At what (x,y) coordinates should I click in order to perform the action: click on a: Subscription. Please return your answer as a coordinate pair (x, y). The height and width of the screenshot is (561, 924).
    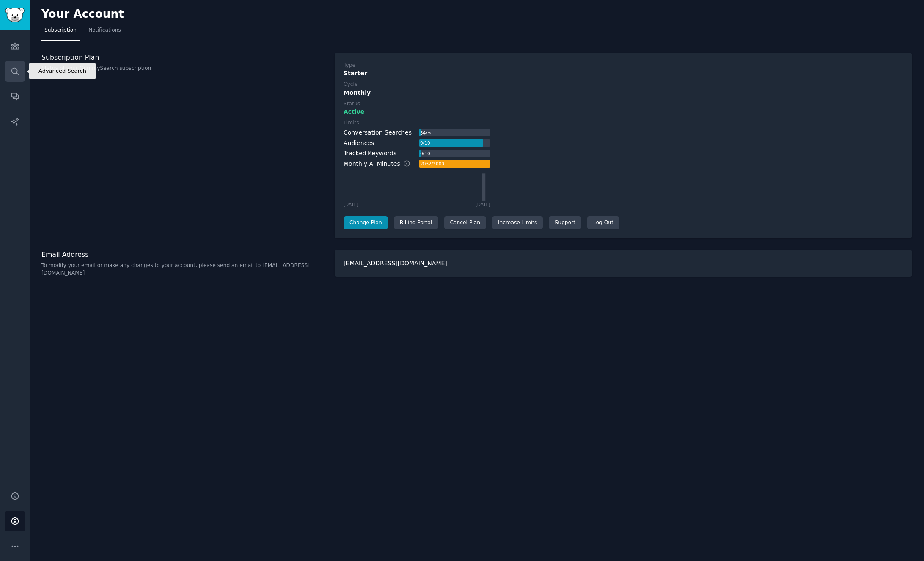
    Looking at the image, I should click on (60, 32).